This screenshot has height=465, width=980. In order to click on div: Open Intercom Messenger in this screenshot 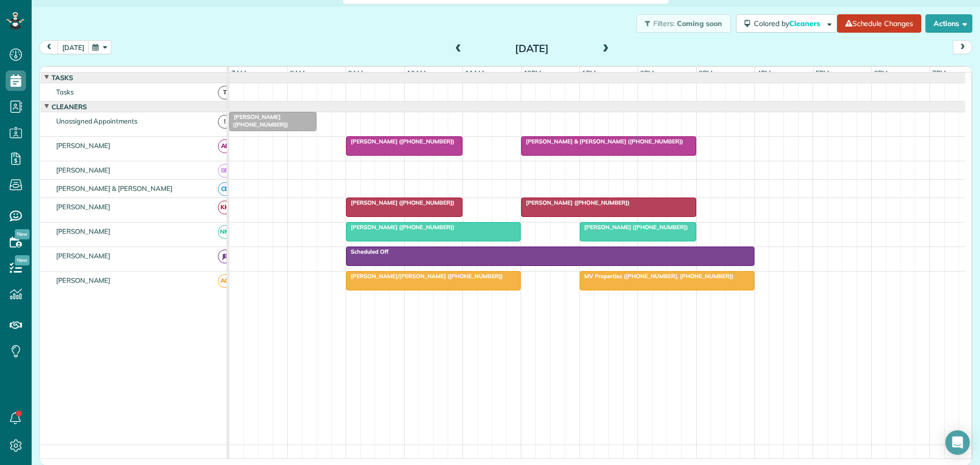, I will do `click(958, 443)`.